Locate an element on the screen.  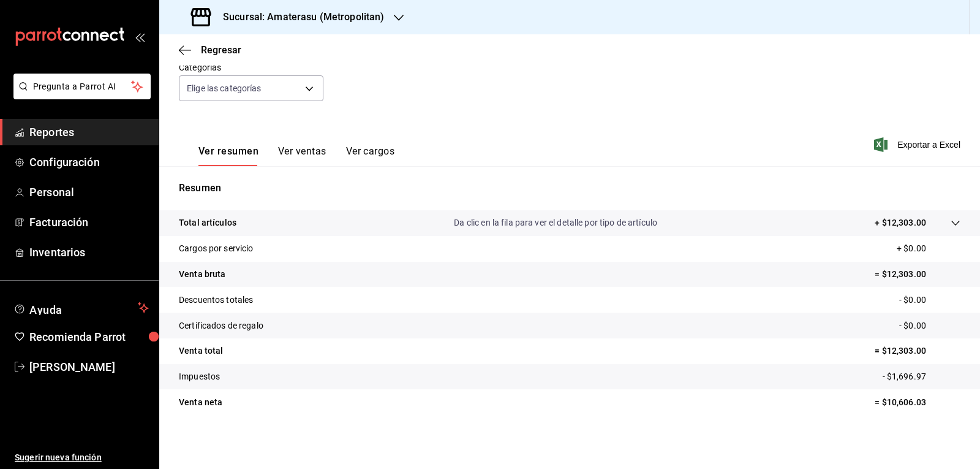
button: Ver ventas is located at coordinates (302, 155).